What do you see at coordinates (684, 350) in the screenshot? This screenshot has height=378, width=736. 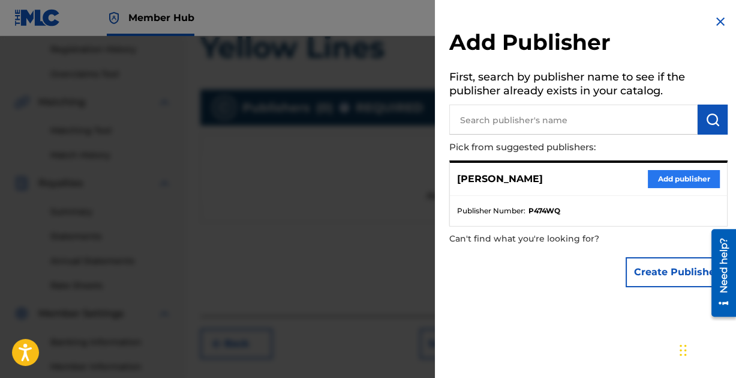 I see `div: Drag` at bounding box center [684, 350].